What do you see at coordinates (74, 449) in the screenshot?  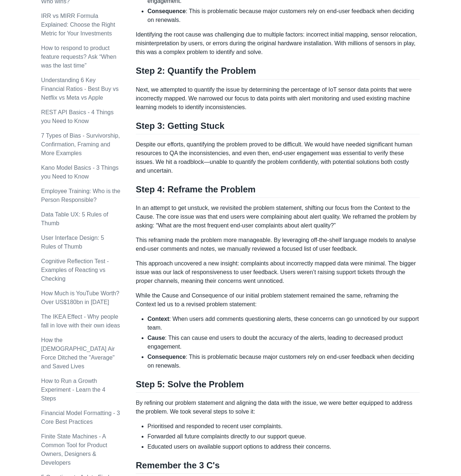 I see `a: Finite State Machines - A Common Tool for Product Owners, Designers & Developers` at bounding box center [74, 449].